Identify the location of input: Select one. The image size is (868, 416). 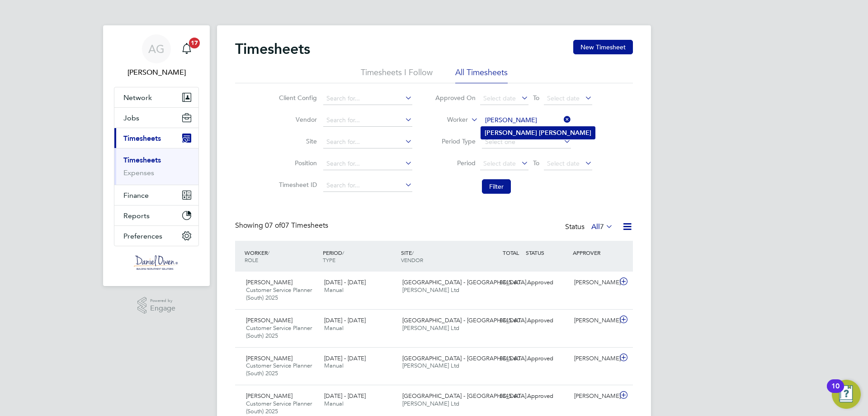
(526, 142).